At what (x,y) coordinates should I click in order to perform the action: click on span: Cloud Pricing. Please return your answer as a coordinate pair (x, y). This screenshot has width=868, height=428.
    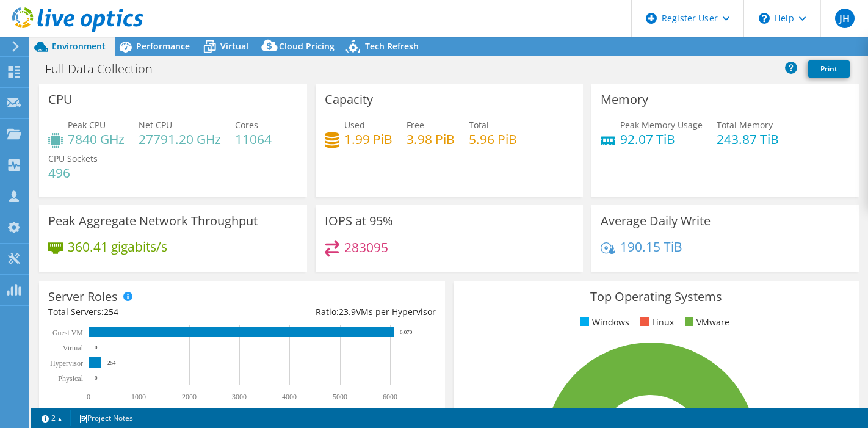
    Looking at the image, I should click on (307, 45).